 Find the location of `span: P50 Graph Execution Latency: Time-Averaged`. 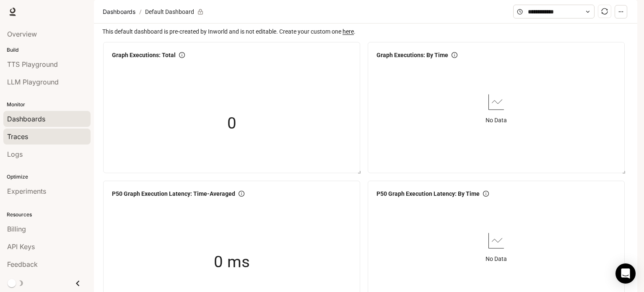

span: P50 Graph Execution Latency: Time-Averaged is located at coordinates (174, 194).